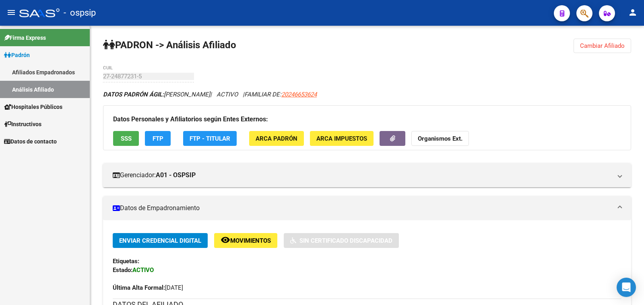 The image size is (644, 305). I want to click on strong: Última Alta Formal:, so click(139, 288).